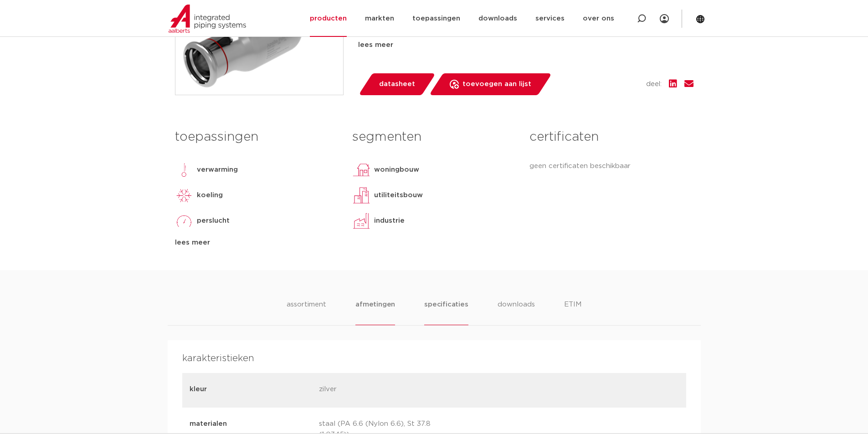 This screenshot has height=434, width=868. I want to click on p: zilver, so click(380, 390).